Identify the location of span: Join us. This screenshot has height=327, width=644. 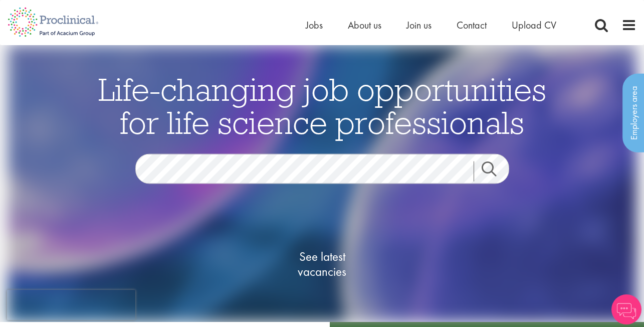
(419, 25).